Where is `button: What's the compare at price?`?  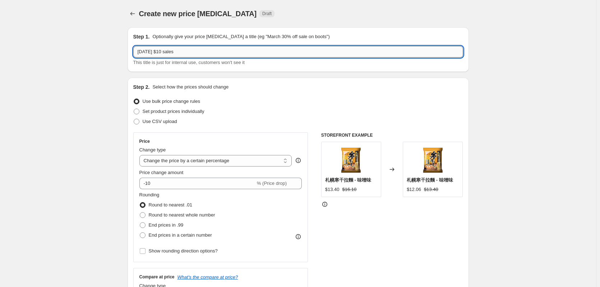 button: What's the compare at price? is located at coordinates (208, 277).